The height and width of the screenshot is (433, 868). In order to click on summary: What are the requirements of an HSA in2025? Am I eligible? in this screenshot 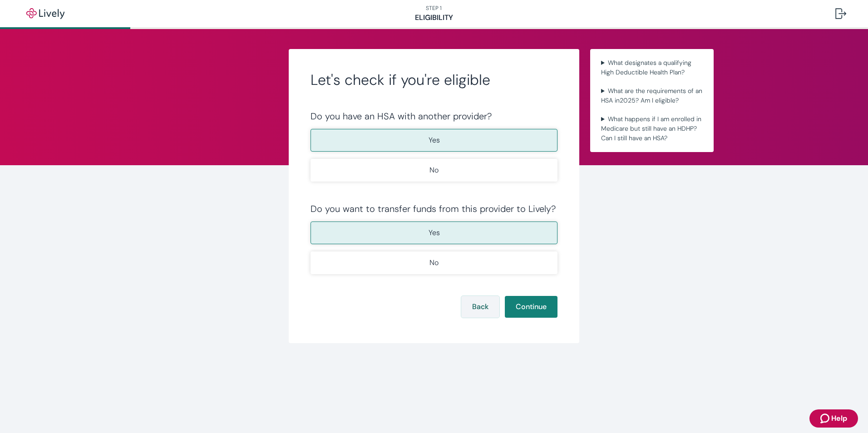, I will do `click(652, 96)`.